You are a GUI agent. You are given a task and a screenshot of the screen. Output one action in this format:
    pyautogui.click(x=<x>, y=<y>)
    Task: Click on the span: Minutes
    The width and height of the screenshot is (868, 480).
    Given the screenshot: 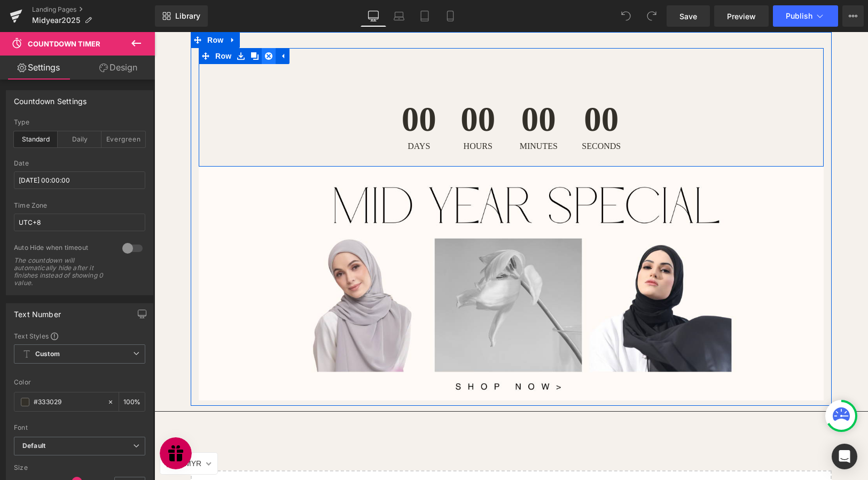 What is the action you would take?
    pyautogui.click(x=384, y=114)
    